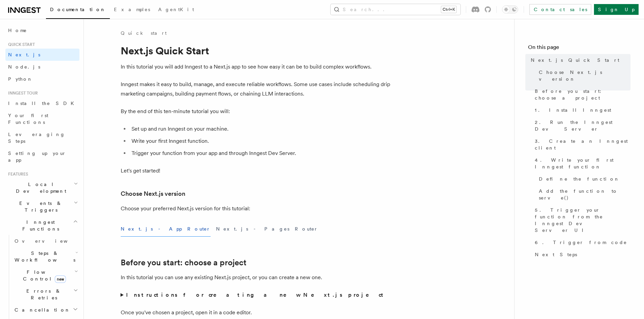  What do you see at coordinates (256, 67) in the screenshot?
I see `p: In this tutorial you will add Inngest to a Next.js app to see how easy it can be to build complex...` at bounding box center [256, 67].